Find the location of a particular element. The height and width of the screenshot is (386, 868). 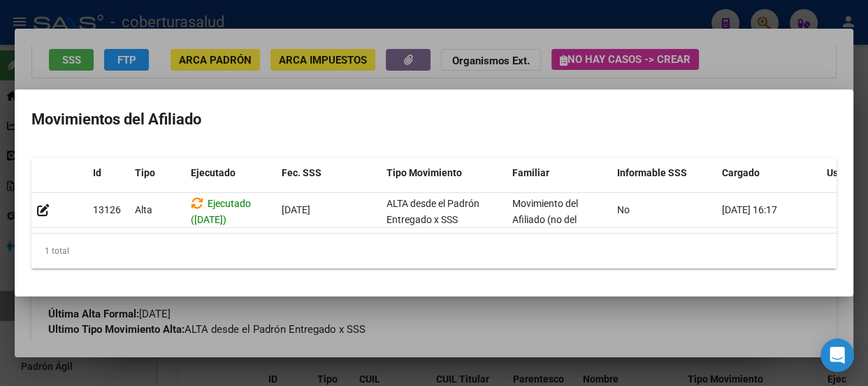

span: Ejecutado is located at coordinates (213, 173).